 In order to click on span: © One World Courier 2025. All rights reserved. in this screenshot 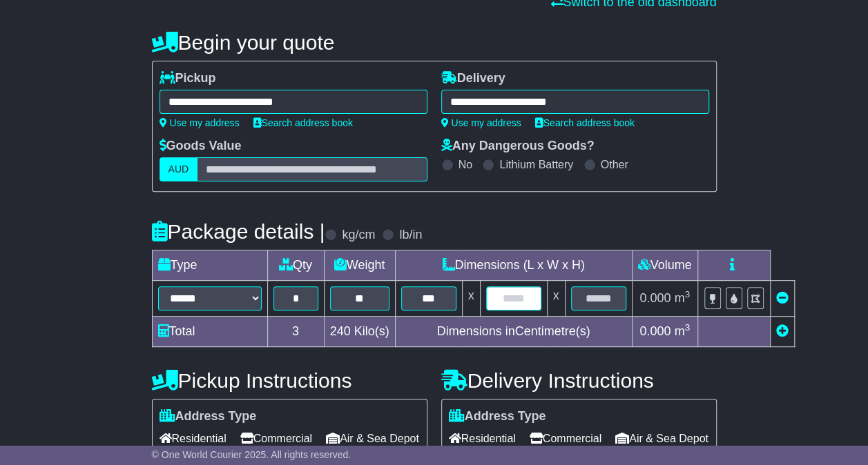, I will do `click(252, 454)`.